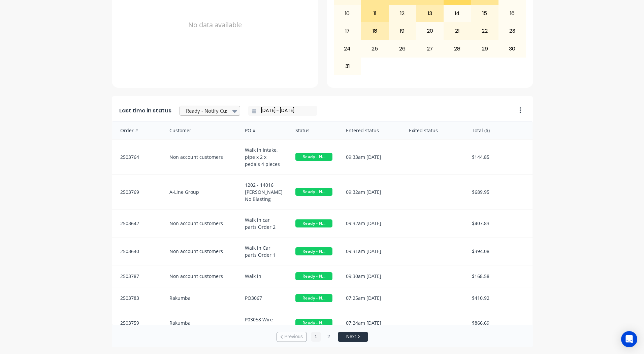 Image resolution: width=644 pixels, height=354 pixels. Describe the element at coordinates (285, 111) in the screenshot. I see `input: Filter by date` at that location.